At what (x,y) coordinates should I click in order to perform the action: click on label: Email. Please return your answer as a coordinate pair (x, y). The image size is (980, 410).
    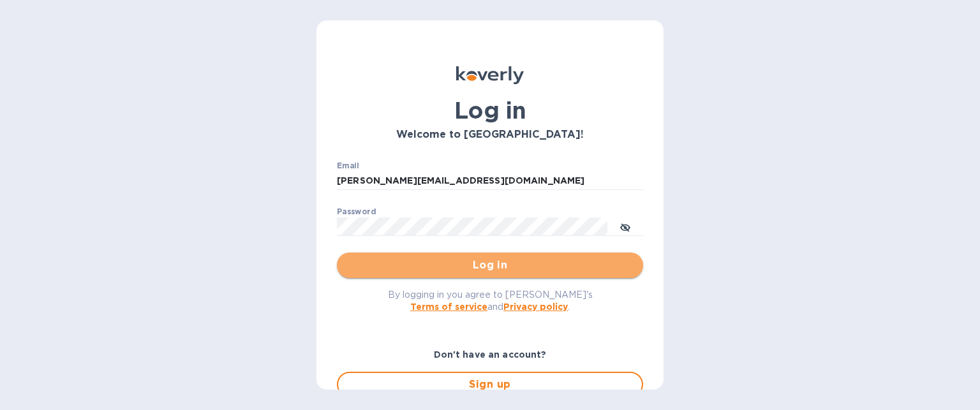
    Looking at the image, I should click on (348, 165).